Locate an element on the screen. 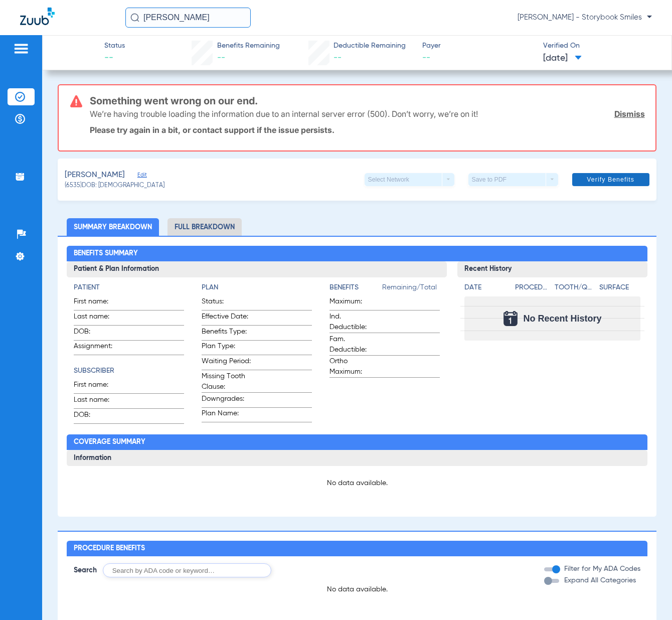 The width and height of the screenshot is (672, 620). span: No Recent History is located at coordinates (563, 318).